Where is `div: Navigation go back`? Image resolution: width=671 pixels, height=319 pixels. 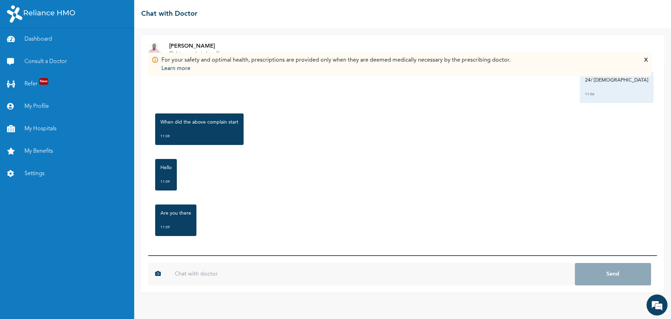
div: Navigation go back is located at coordinates (13, 44).